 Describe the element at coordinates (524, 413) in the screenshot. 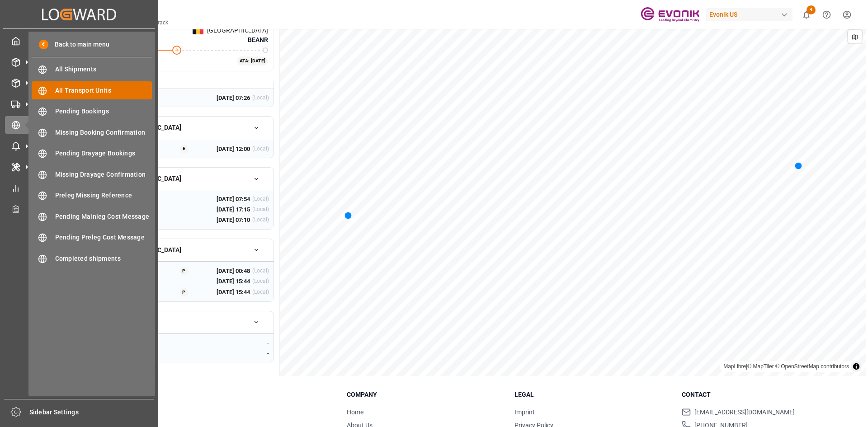

I see `a: Imprint` at that location.